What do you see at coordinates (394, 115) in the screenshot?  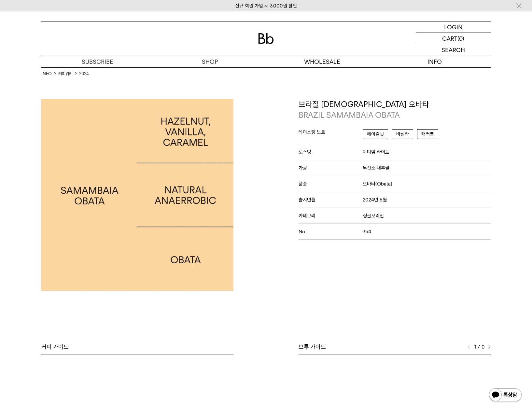 I see `p: BRAZIL SAMAMBAIA OBATA` at bounding box center [394, 115].